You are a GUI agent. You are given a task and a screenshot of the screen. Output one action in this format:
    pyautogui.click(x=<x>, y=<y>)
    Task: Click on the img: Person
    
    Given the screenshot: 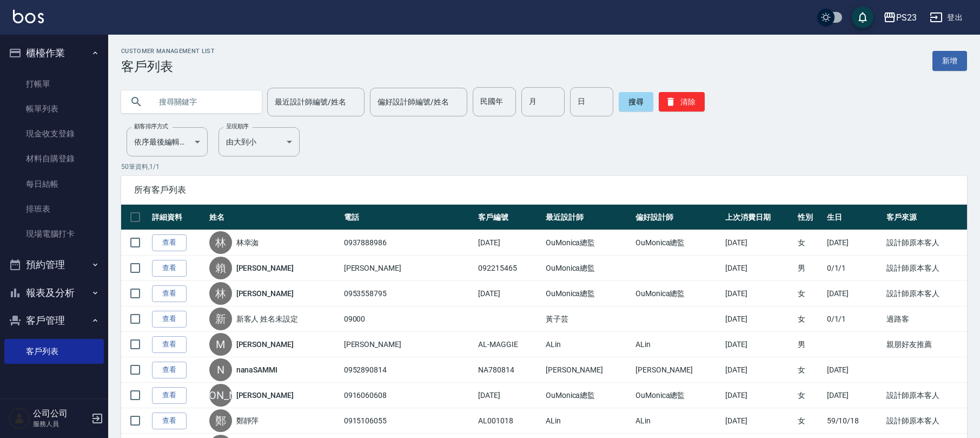 What is the action you would take?
    pyautogui.click(x=20, y=418)
    